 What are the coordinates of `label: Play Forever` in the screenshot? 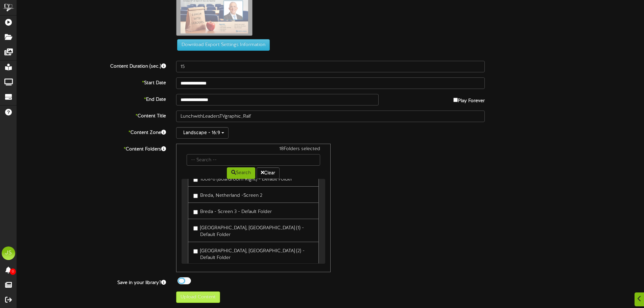 It's located at (469, 99).